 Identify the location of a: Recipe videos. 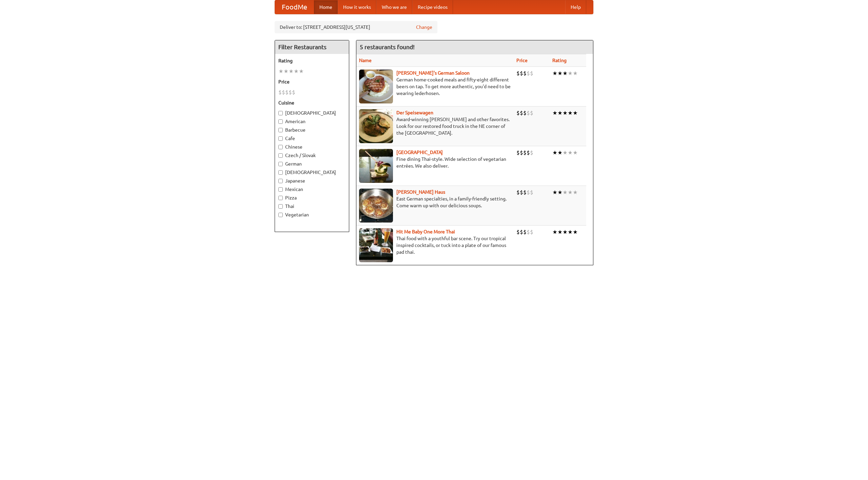
(432, 7).